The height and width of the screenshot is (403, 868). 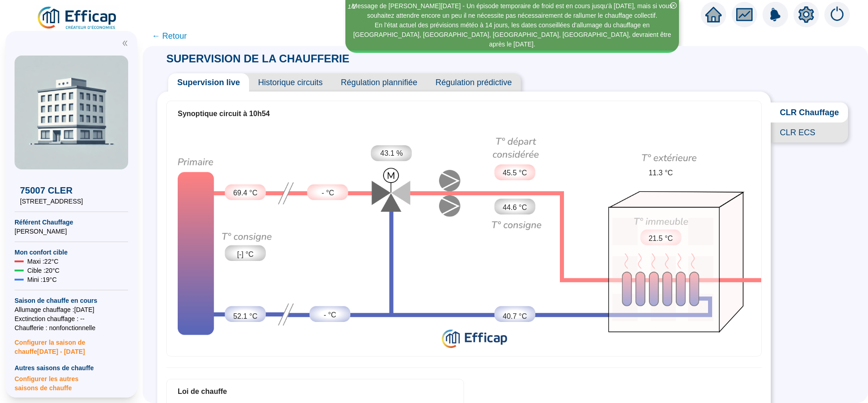 I want to click on div: En l'état actuel des prévisions météo à 14 jours, les dates conseillées d'allumage du chauffage e..., so click(x=512, y=34).